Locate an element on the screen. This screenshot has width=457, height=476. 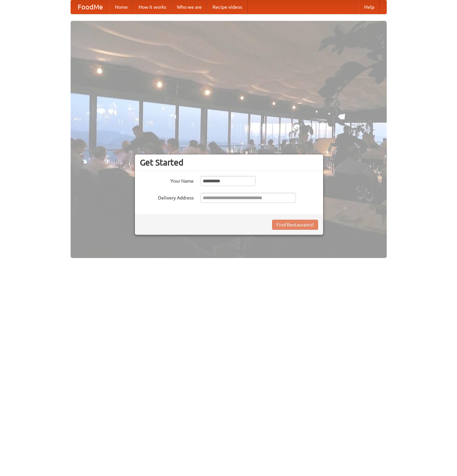
label: Delivery Address is located at coordinates (167, 197).